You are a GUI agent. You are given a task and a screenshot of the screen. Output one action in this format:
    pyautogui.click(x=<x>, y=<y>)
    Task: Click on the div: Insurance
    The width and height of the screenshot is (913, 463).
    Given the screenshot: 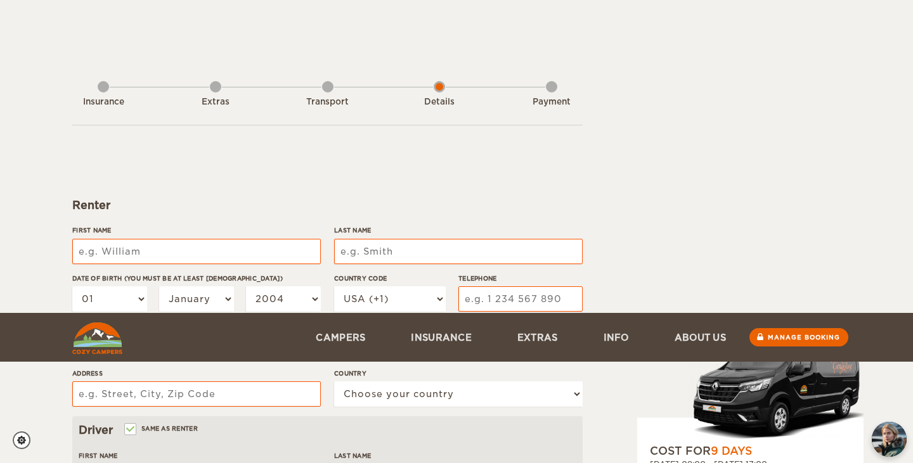 What is the action you would take?
    pyautogui.click(x=103, y=102)
    